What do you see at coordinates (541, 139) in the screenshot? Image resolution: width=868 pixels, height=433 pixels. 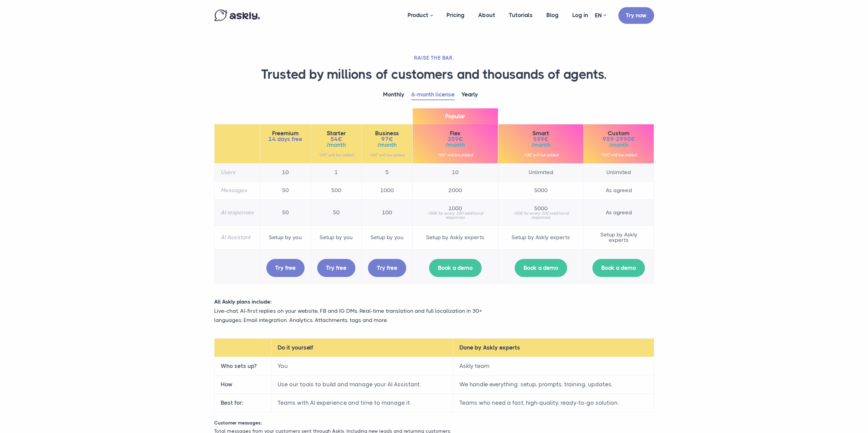 I see `span: 559€` at bounding box center [541, 139].